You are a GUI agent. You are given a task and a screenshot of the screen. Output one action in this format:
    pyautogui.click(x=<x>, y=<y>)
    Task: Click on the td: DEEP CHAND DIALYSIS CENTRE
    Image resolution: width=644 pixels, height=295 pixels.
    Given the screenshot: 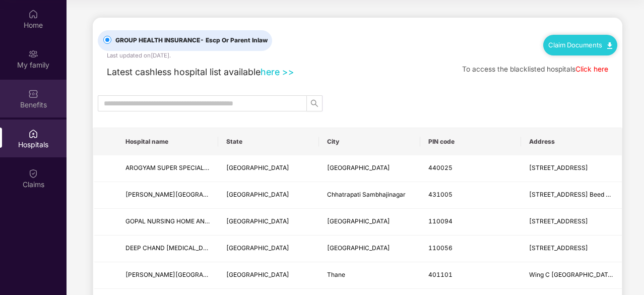 What is the action you would take?
    pyautogui.click(x=168, y=248)
    